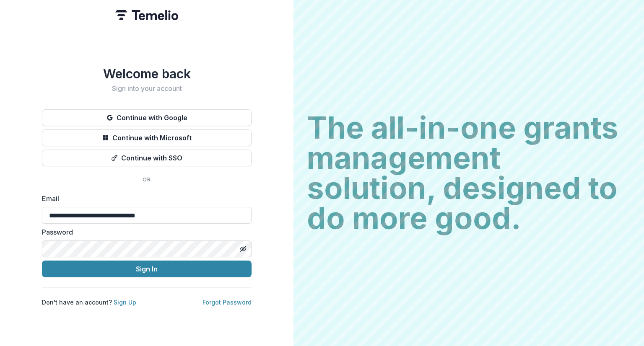 The width and height of the screenshot is (644, 346). What do you see at coordinates (147, 88) in the screenshot?
I see `h2: Sign into your account` at bounding box center [147, 88].